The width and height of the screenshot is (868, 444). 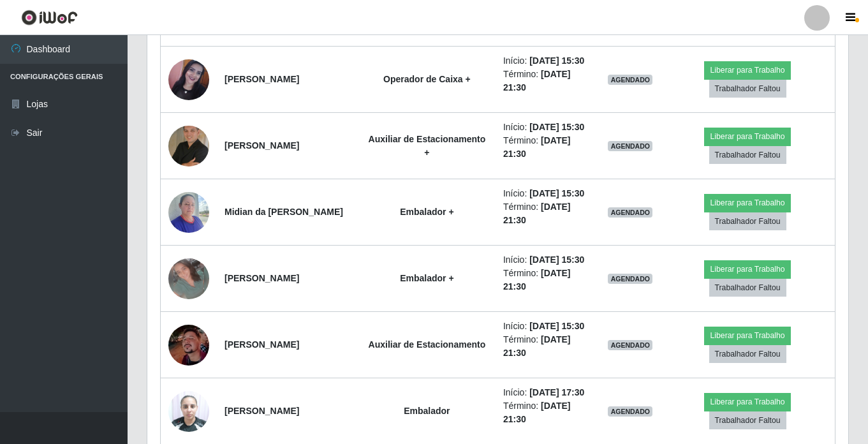 I want to click on img: 1752719654898.jpeg, so click(x=189, y=279).